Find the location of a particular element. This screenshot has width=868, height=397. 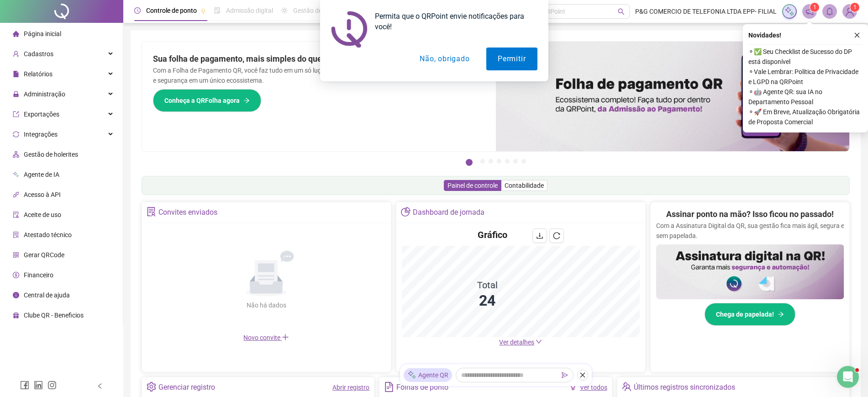

span: left is located at coordinates (100, 385).